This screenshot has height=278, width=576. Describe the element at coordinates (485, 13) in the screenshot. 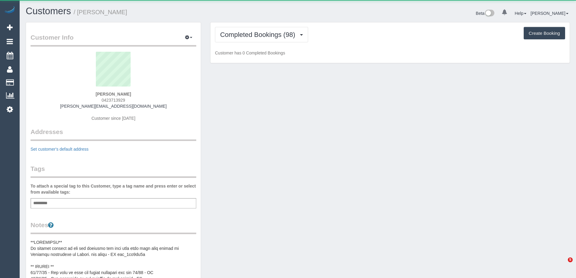

I see `a: Beta` at that location.